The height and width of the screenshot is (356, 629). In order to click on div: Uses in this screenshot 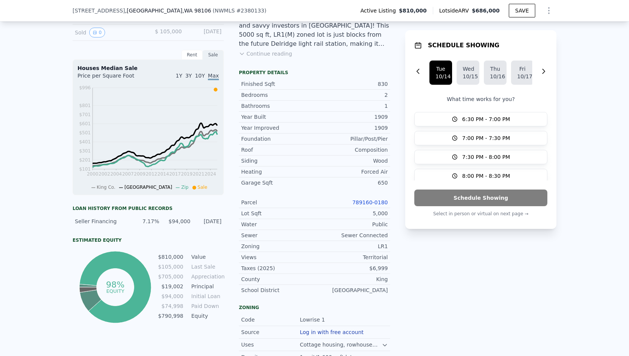, I will do `click(270, 344)`.